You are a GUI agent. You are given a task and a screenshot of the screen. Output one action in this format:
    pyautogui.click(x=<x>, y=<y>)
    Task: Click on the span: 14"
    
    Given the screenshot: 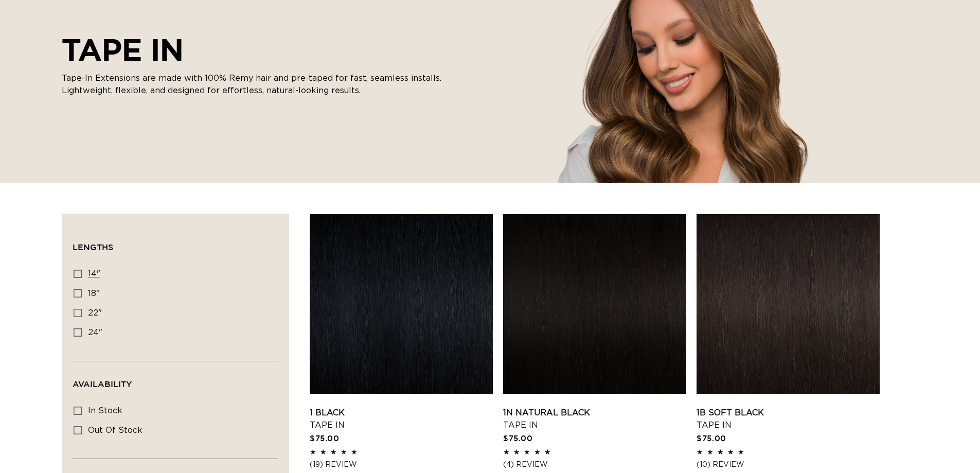 What is the action you would take?
    pyautogui.click(x=94, y=274)
    